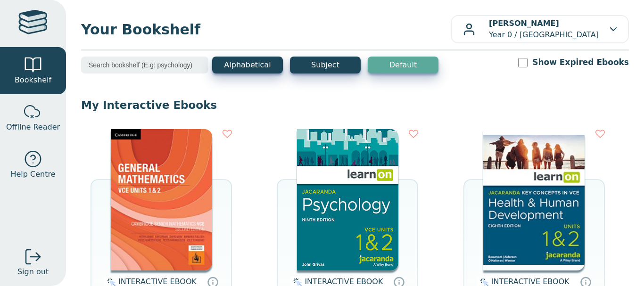 This screenshot has height=286, width=644. What do you see at coordinates (33, 80) in the screenshot?
I see `span: Bookshelf` at bounding box center [33, 80].